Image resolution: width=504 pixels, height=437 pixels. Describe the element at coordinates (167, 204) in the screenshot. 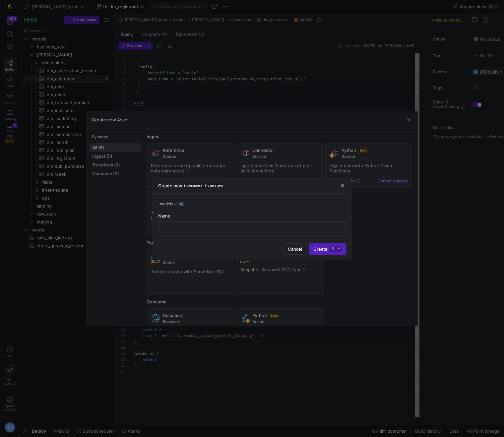

I see `button: models` at that location.